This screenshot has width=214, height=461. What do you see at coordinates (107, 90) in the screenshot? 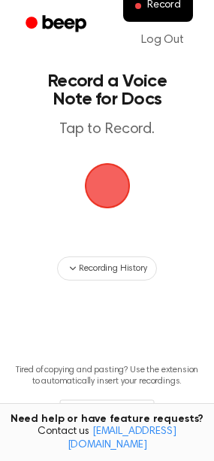
I see `h1: Record a Voice Note for Docs` at bounding box center [107, 90].